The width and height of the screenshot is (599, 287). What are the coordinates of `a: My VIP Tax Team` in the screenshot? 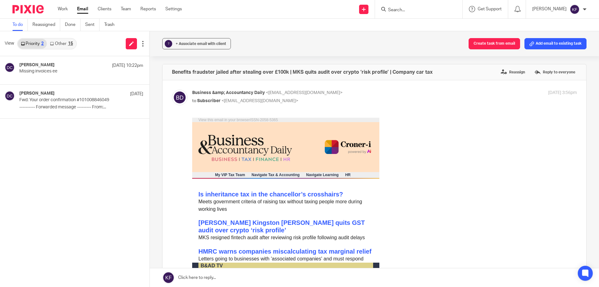 It's located at (38, 57).